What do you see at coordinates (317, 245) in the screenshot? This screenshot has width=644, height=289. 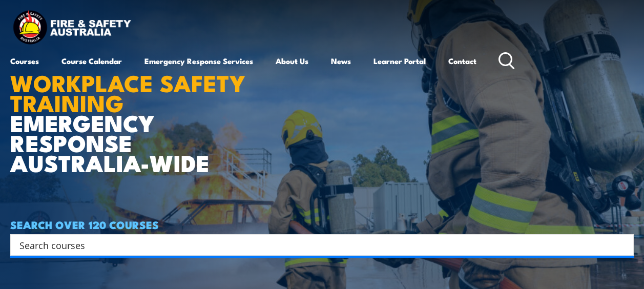 I see `form: Search form` at bounding box center [317, 245].